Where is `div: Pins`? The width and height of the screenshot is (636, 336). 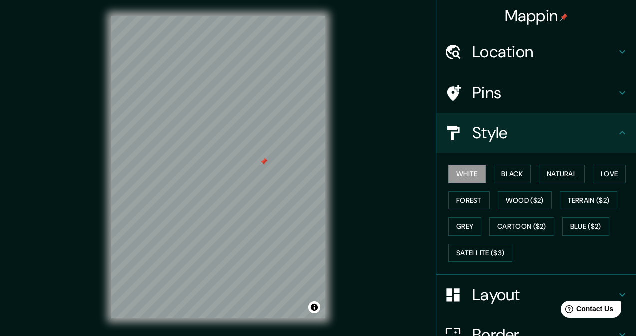 div: Pins is located at coordinates (536, 93).